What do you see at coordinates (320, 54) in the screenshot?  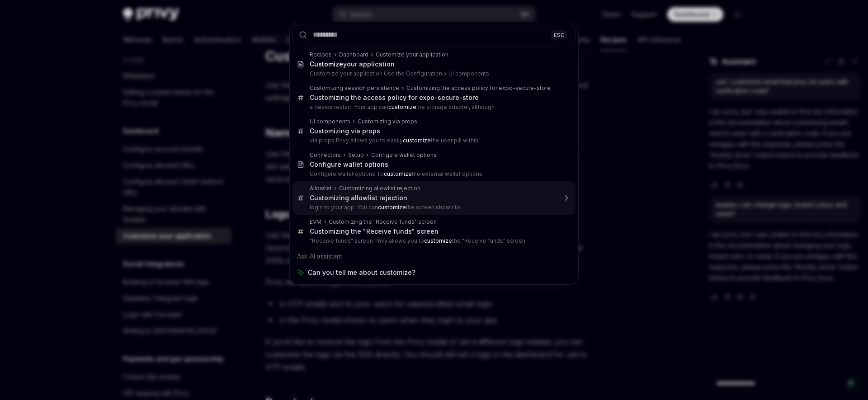 I see `div: Recipes` at bounding box center [320, 54].